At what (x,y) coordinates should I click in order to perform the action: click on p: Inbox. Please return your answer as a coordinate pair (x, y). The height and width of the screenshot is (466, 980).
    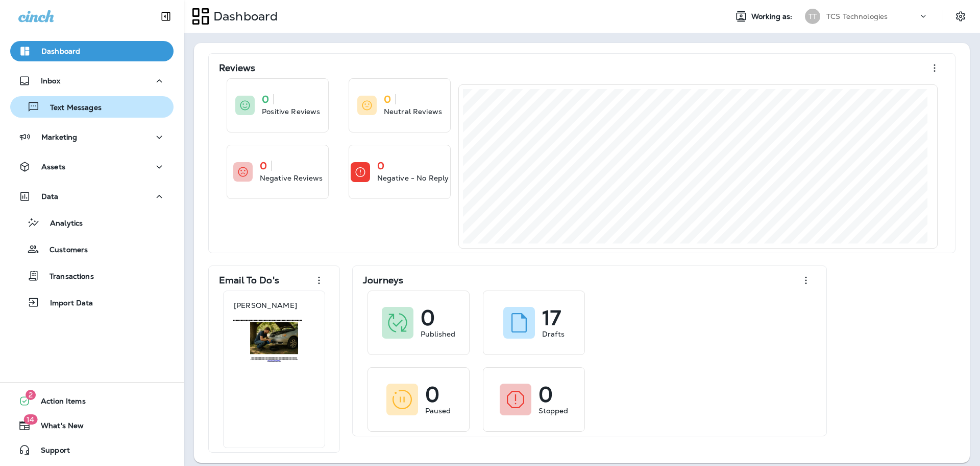
    Looking at the image, I should click on (51, 81).